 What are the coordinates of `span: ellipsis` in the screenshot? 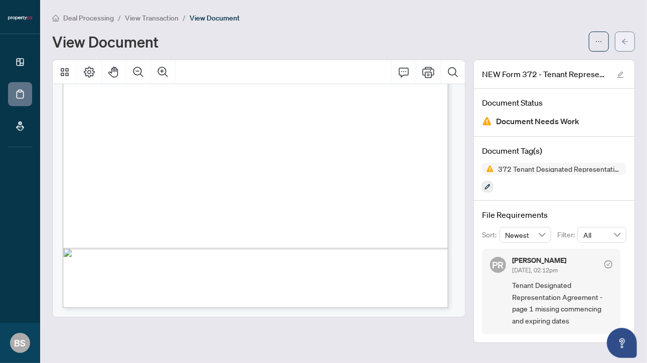 It's located at (598, 42).